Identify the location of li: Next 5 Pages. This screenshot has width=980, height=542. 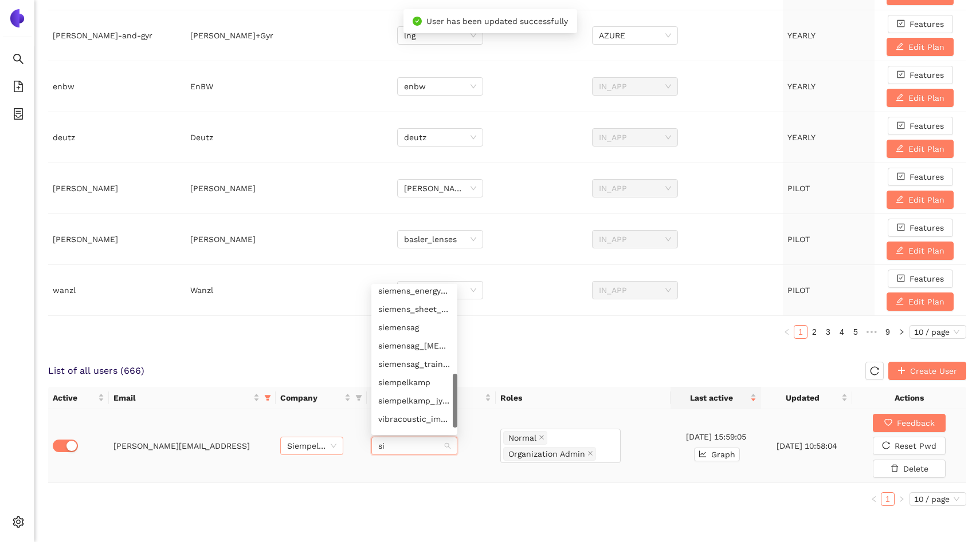
(872, 332).